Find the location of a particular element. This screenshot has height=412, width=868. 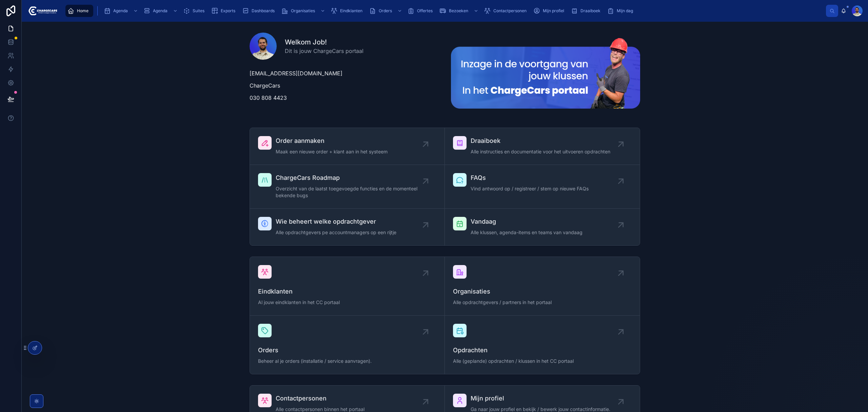

a: Exports is located at coordinates (224, 11).